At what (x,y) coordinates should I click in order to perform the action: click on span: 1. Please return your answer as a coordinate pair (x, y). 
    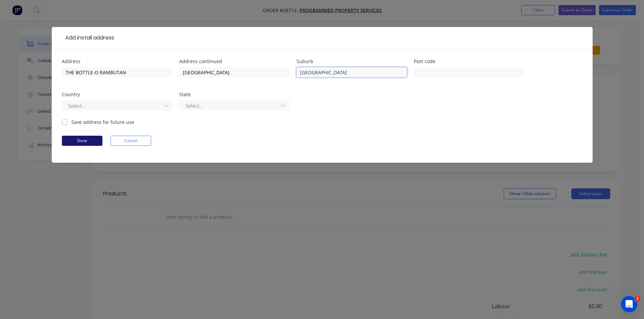
    Looking at the image, I should click on (638, 299).